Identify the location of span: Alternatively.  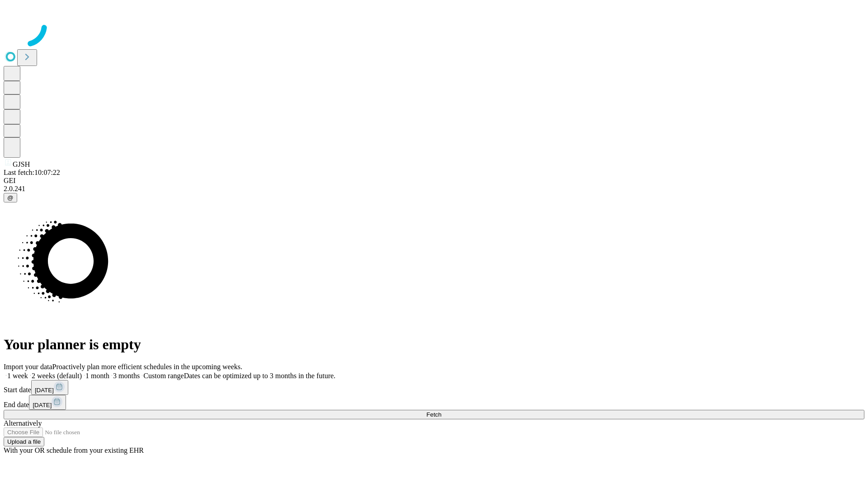
(23, 423).